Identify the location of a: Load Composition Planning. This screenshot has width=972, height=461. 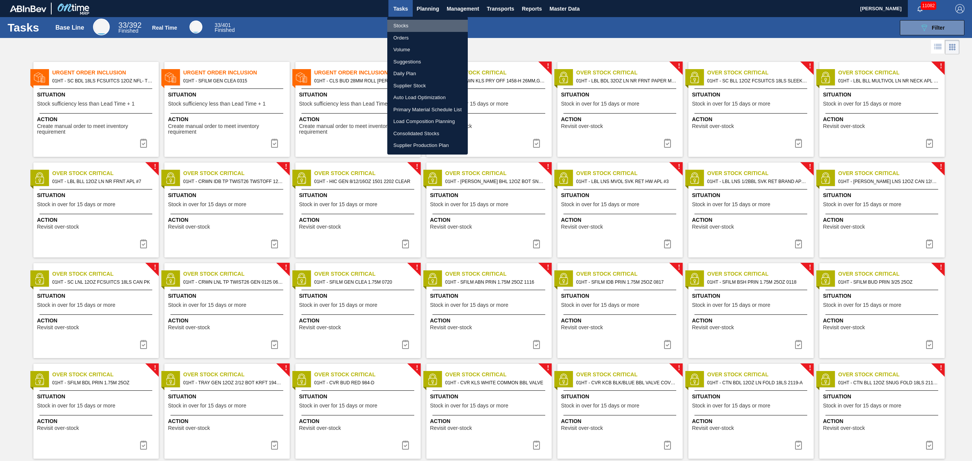
(427, 121).